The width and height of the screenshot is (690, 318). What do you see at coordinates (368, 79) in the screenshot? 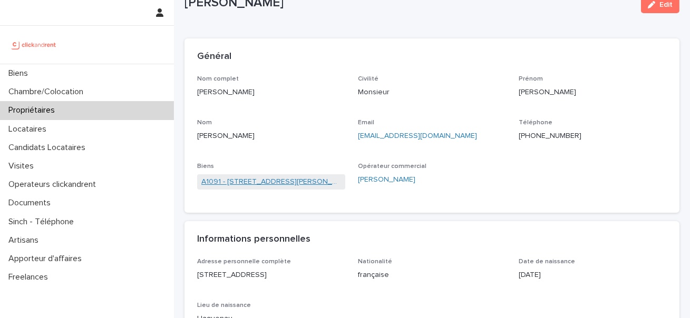
I see `span: Civilité` at bounding box center [368, 79].